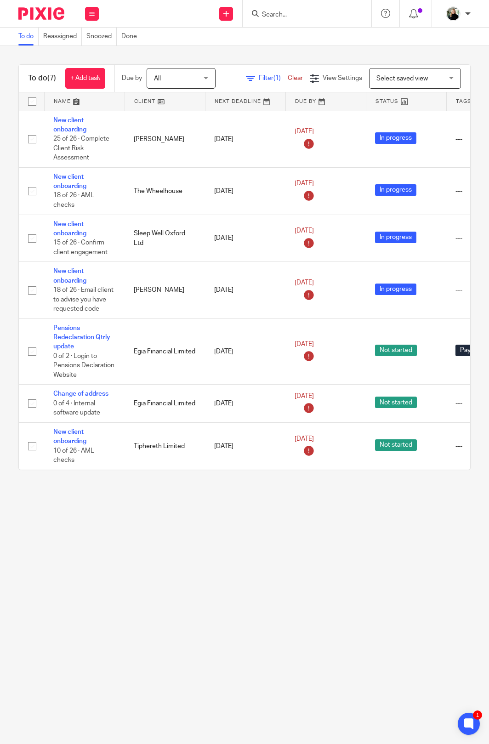 The height and width of the screenshot is (744, 489). Describe the element at coordinates (63, 36) in the screenshot. I see `a: Reassigned` at that location.